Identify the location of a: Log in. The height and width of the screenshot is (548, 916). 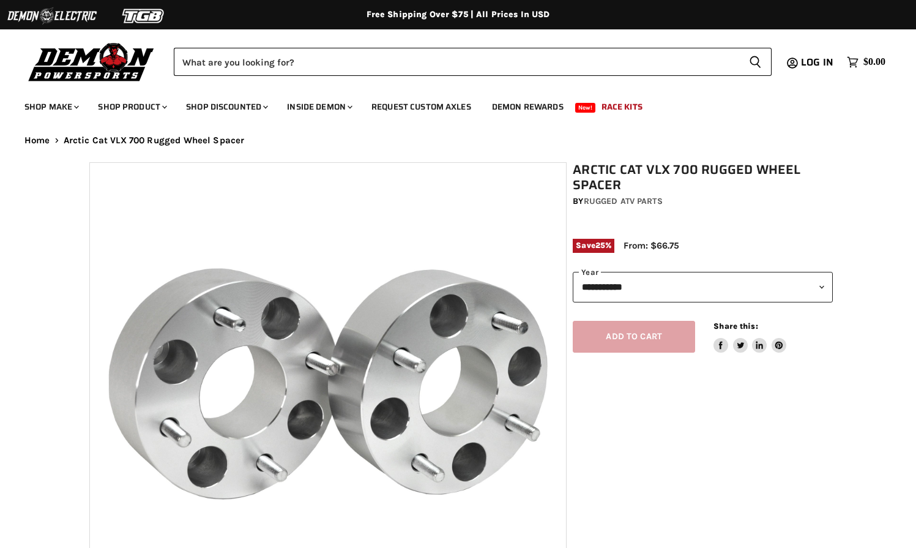
(818, 62).